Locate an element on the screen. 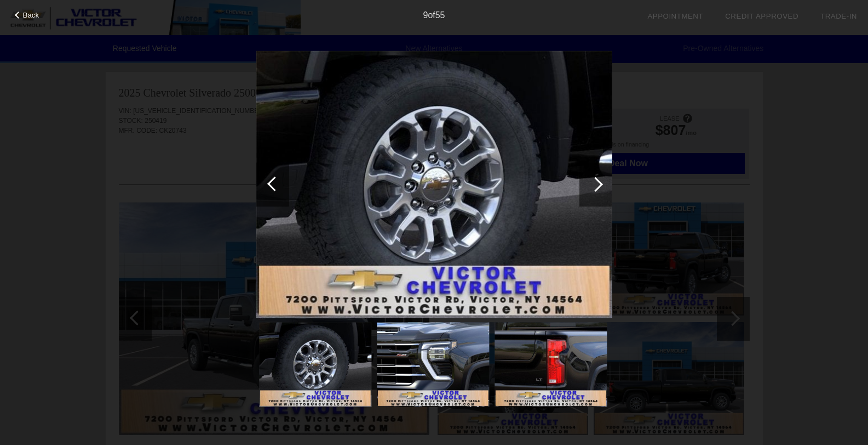 The height and width of the screenshot is (445, 868). a: Credit Approved is located at coordinates (762, 16).